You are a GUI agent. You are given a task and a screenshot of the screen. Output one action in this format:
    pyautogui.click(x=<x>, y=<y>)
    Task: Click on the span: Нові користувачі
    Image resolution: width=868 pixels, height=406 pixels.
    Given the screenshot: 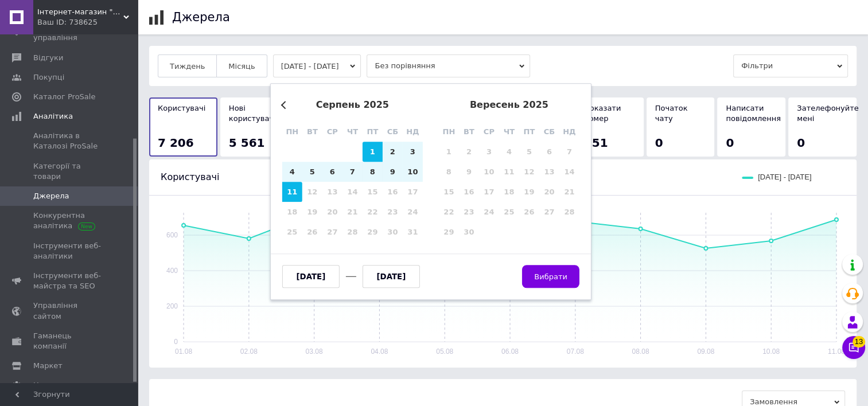 What is the action you would take?
    pyautogui.click(x=252, y=113)
    